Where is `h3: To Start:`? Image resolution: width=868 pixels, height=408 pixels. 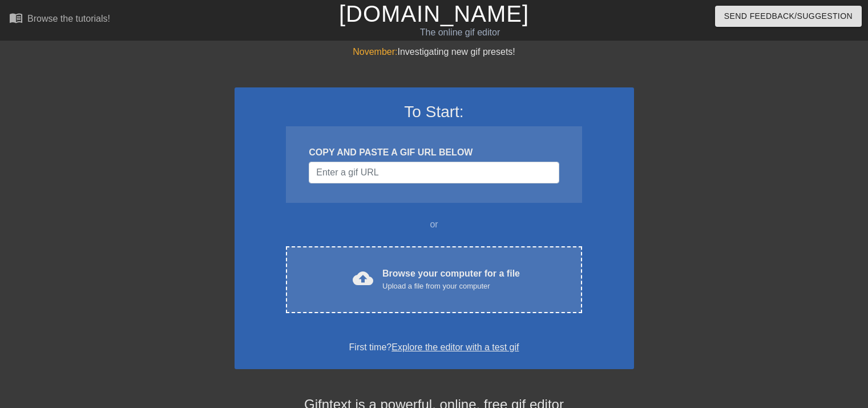
h3: To Start: is located at coordinates (434, 112).